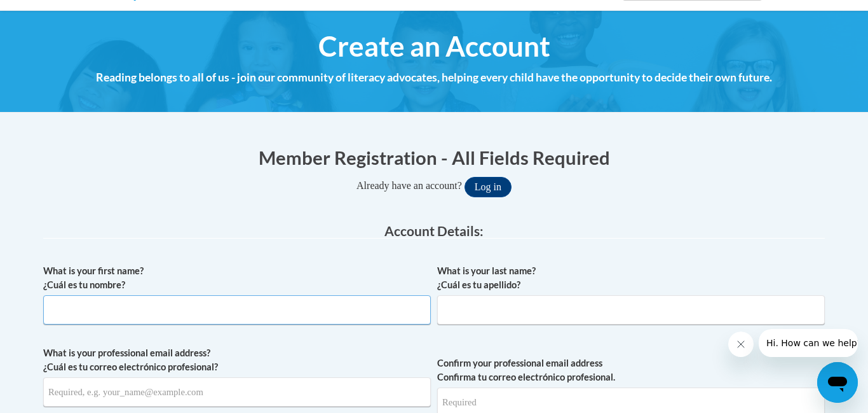 The width and height of the screenshot is (868, 413). Describe the element at coordinates (434, 46) in the screenshot. I see `span: Create an Account` at that location.